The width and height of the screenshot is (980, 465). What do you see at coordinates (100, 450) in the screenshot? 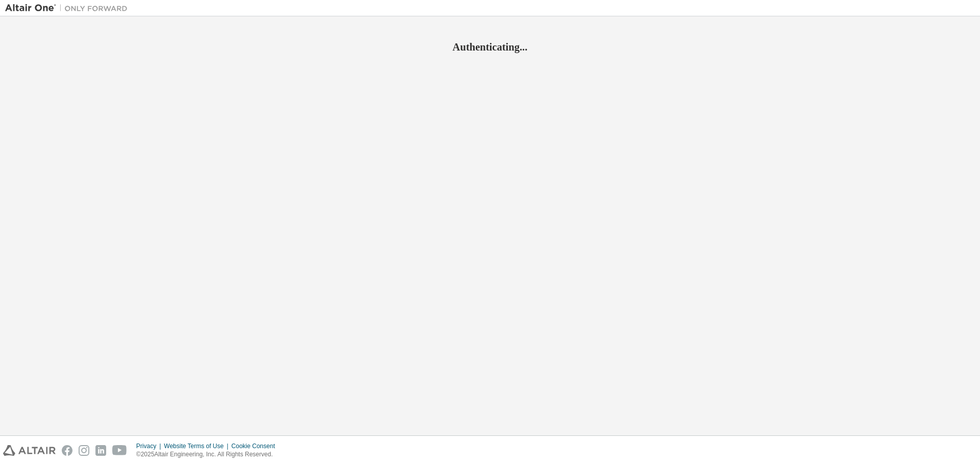
I see `img: linkedin.svg` at bounding box center [100, 450].